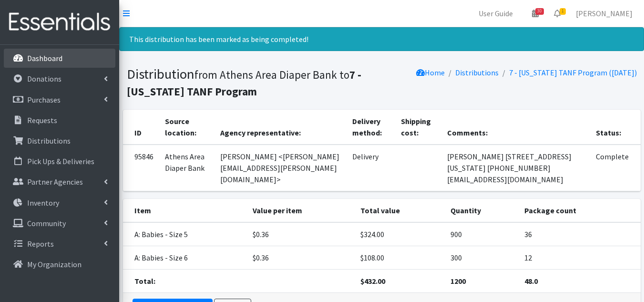 This screenshot has width=644, height=302. What do you see at coordinates (418, 126) in the screenshot?
I see `th: Shipping cost:` at bounding box center [418, 126].